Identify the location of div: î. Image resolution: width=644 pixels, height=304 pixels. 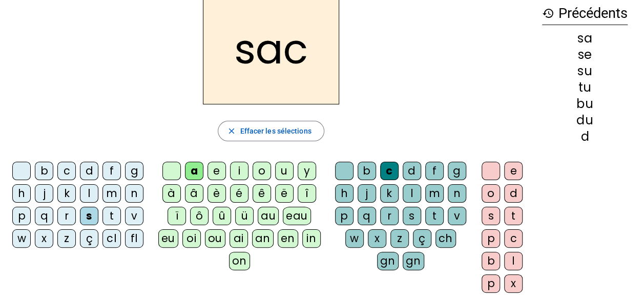
(307, 194).